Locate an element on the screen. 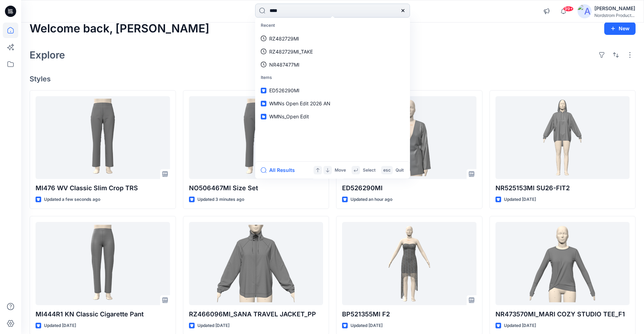 Image resolution: width=644 pixels, height=334 pixels. img: avatar is located at coordinates (584, 11).